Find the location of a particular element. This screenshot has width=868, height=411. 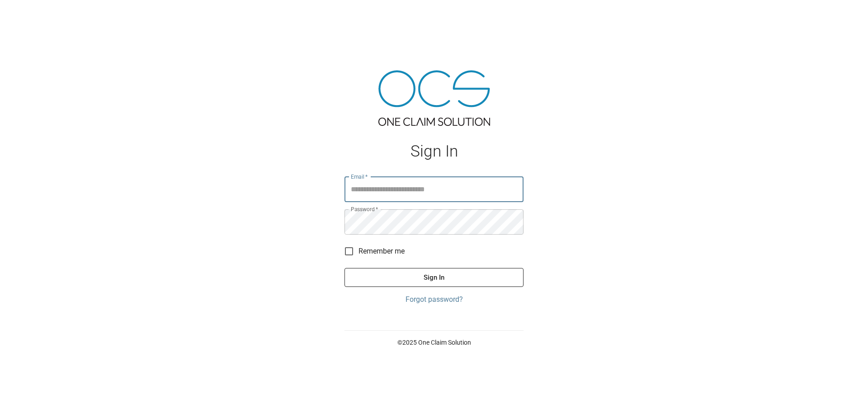

p: © 2025 One Claim Solution is located at coordinates (434, 343).